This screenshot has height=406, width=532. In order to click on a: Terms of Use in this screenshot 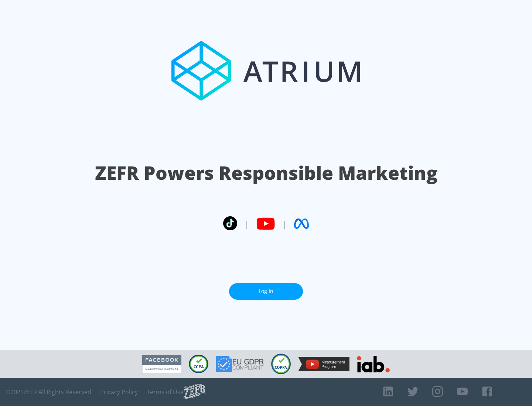, I will do `click(165, 392)`.